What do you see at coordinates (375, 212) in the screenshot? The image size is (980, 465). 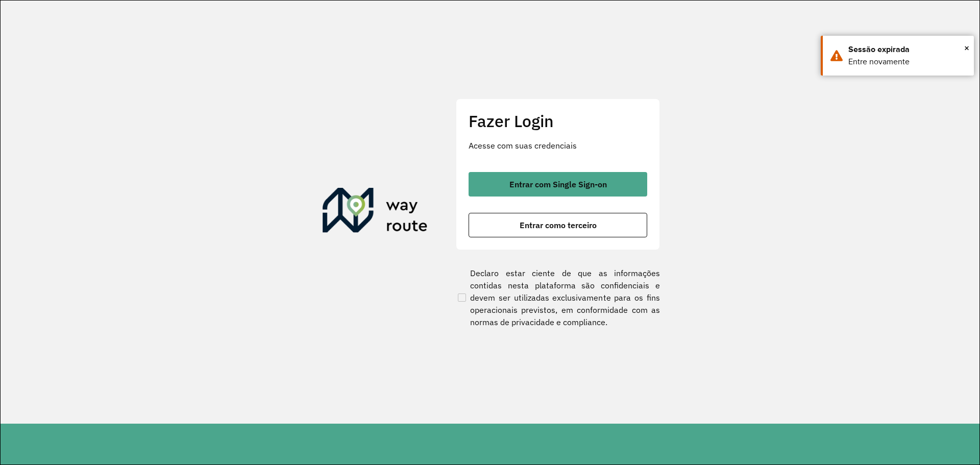 I see `img: Roteirizador AmbevTech` at bounding box center [375, 212].